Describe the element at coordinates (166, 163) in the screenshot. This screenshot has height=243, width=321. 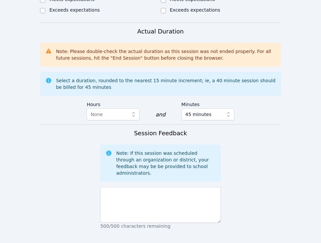
I see `div: Note: If this session was scheduled through an organization or district, your feedback may be be ...` at that location.